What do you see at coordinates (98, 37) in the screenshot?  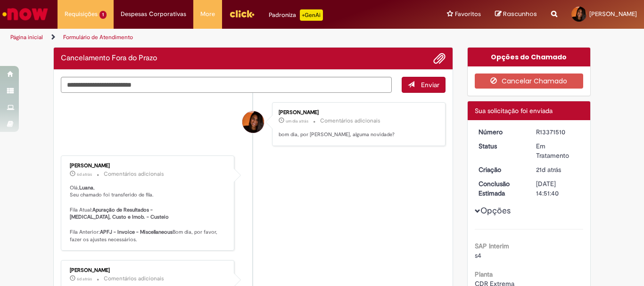 I see `a: Formulário de Atendimento` at bounding box center [98, 37].